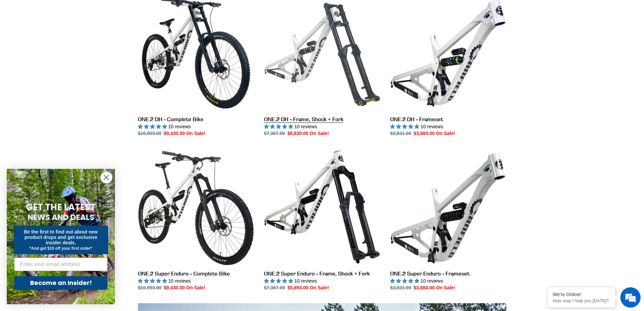 The image size is (644, 311). Describe the element at coordinates (106, 177) in the screenshot. I see `button: Close dialog` at that location.